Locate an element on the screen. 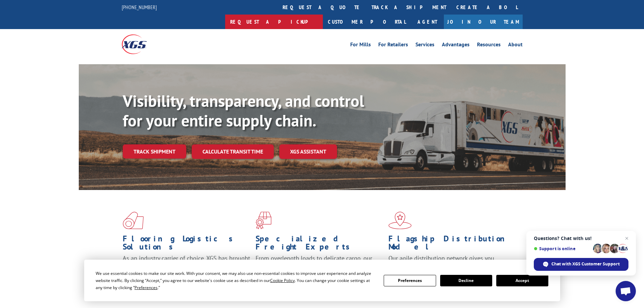 The width and height of the screenshot is (644, 308). a: For Mills is located at coordinates (360, 46).